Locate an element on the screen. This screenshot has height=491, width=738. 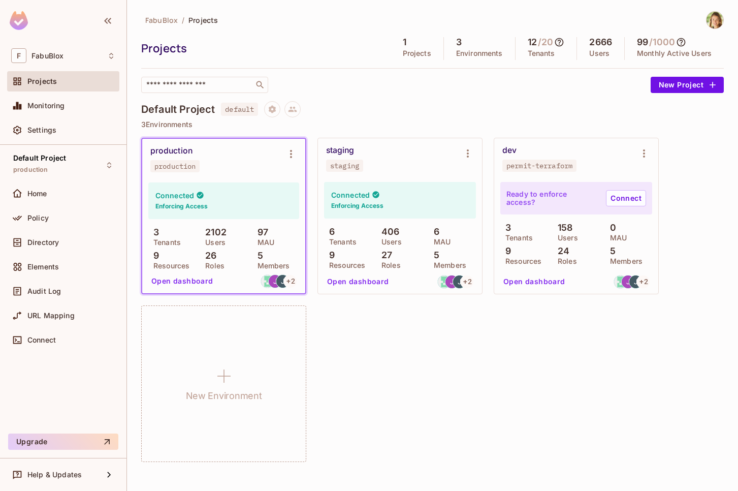
p: 2102 is located at coordinates (213, 232).